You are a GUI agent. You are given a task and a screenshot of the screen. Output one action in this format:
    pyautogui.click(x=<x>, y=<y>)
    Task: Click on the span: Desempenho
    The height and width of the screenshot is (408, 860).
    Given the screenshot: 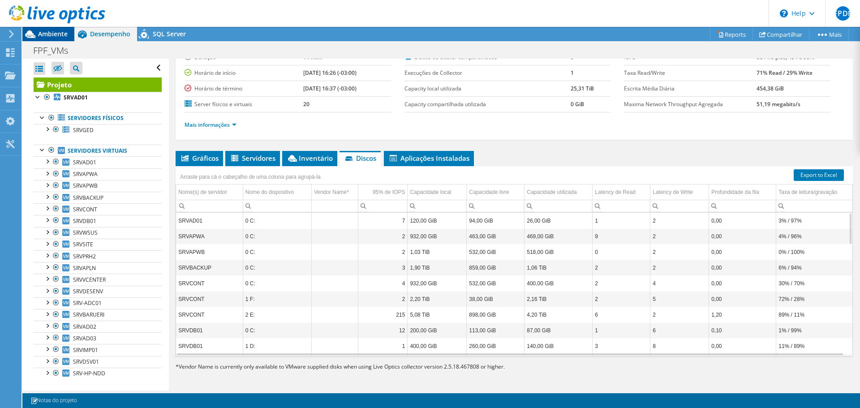 What is the action you would take?
    pyautogui.click(x=110, y=34)
    